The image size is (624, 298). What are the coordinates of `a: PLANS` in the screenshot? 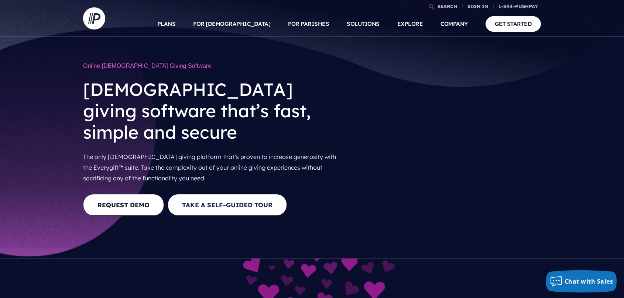 It's located at (167, 24).